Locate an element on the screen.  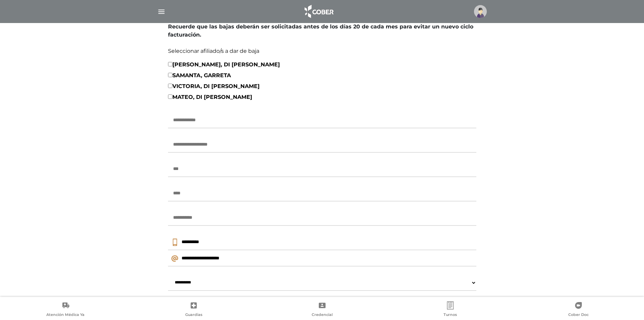
a: Credencial is located at coordinates (322, 309).